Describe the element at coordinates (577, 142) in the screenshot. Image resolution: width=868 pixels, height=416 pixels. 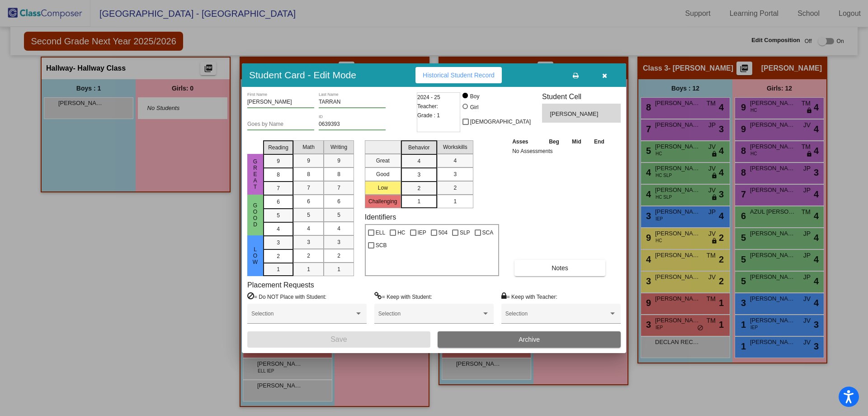
I see `th: Mid` at that location.